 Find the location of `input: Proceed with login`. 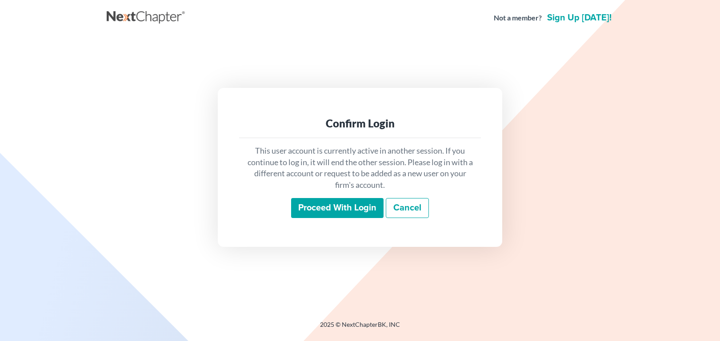

input: Proceed with login is located at coordinates (337, 208).